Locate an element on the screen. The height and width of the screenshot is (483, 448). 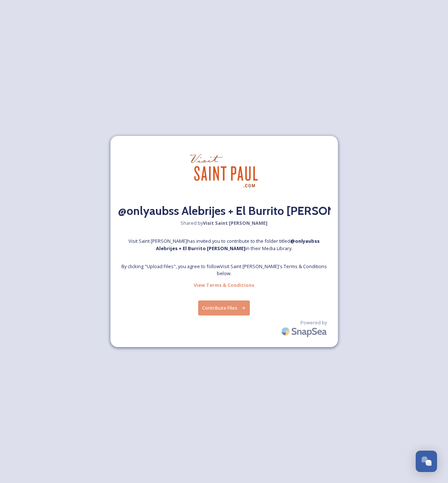
img: SnapSea Logo is located at coordinates (305, 331).